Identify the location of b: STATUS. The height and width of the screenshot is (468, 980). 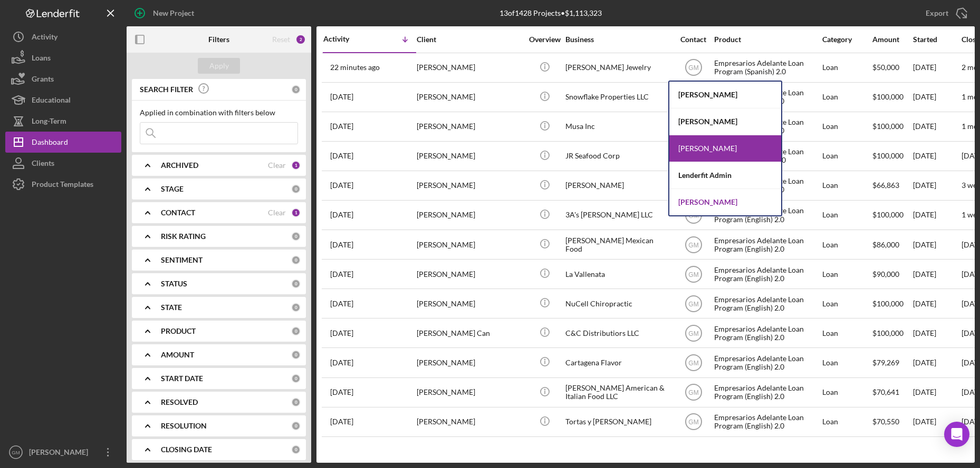
(174, 284).